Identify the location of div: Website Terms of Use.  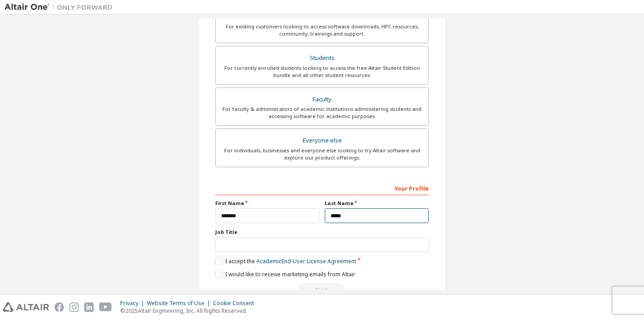
(180, 304).